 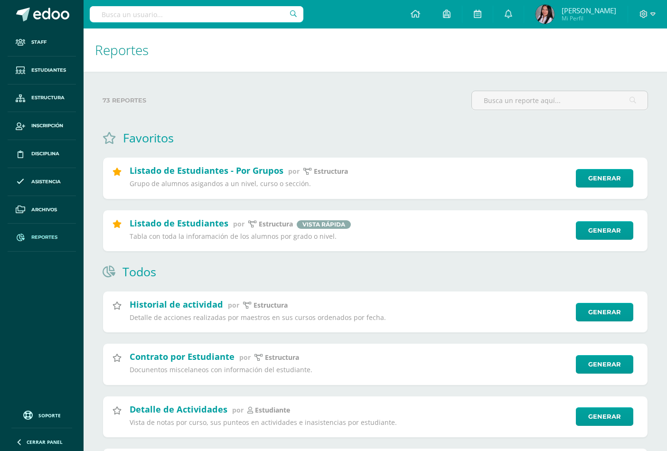 I want to click on span: Cerrar panel, so click(x=45, y=442).